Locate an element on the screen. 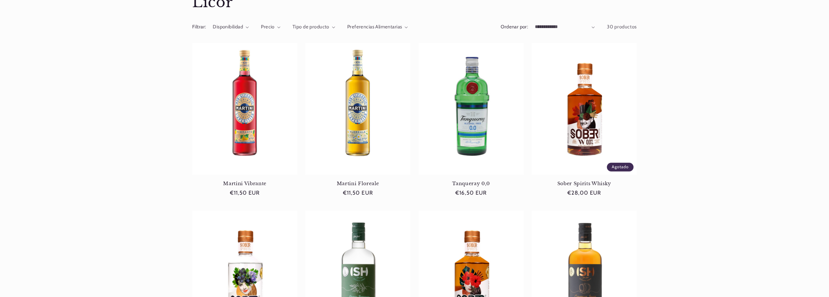 This screenshot has width=829, height=297. h2: Filtrar: is located at coordinates (199, 27).